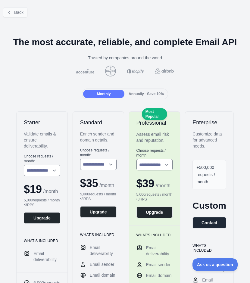 This screenshot has height=283, width=250. I want to click on button: Contact, so click(209, 223).